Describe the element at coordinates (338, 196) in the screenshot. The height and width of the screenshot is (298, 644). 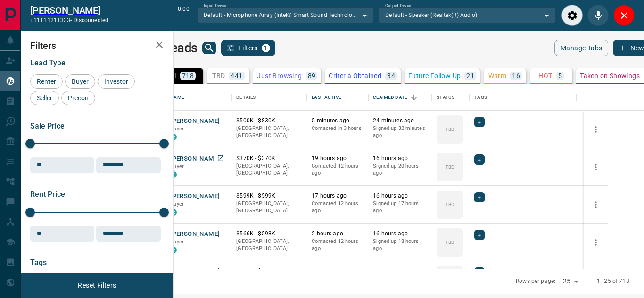
I see `p: 17 hours ago` at that location.